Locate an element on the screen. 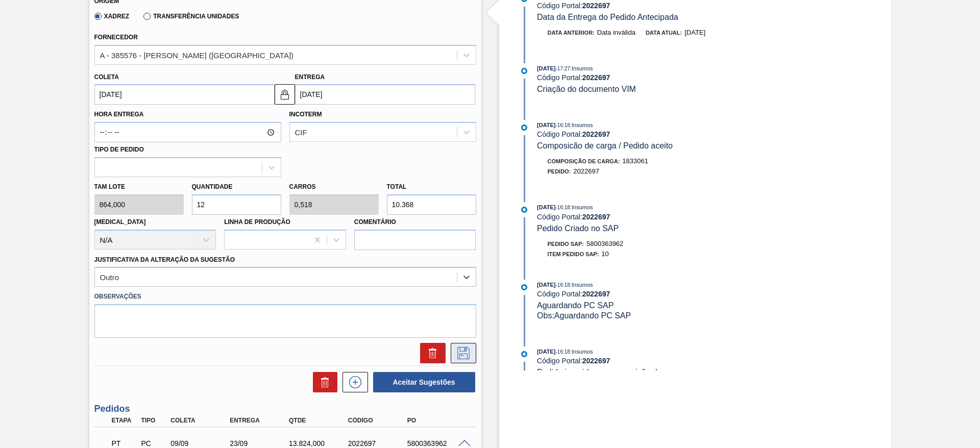 The height and width of the screenshot is (448, 980). div: 5800363962 is located at coordinates (438, 444).